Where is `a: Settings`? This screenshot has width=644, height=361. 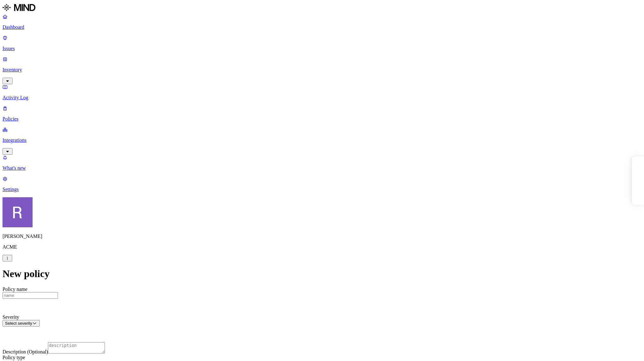 a: Settings is located at coordinates (322, 184).